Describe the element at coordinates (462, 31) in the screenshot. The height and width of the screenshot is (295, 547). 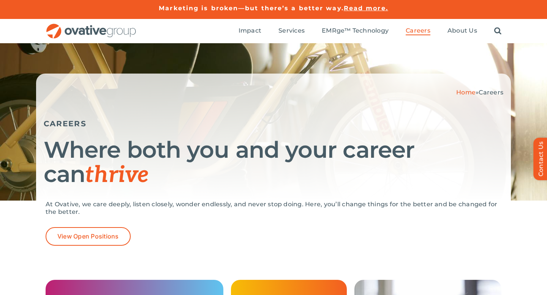
I see `a: About Us` at that location.